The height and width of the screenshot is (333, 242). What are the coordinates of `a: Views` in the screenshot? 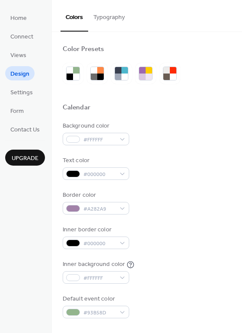 It's located at (18, 54).